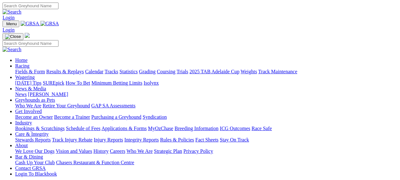  I want to click on a: News & Media, so click(31, 88).